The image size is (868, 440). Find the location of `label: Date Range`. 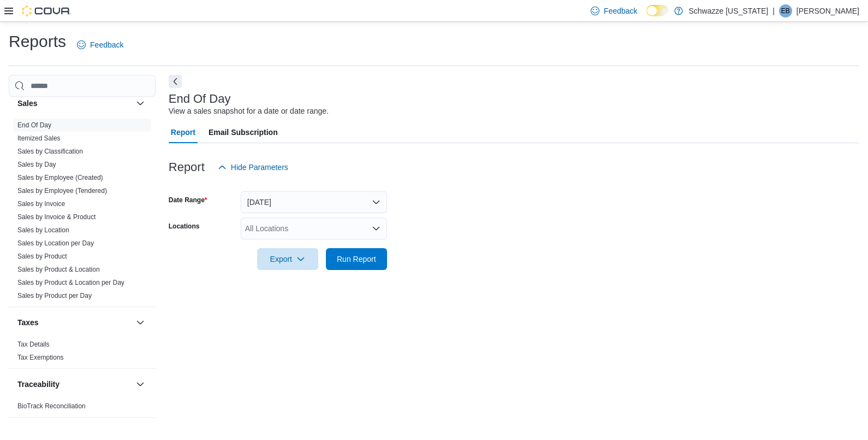

label: Date Range is located at coordinates (188, 200).